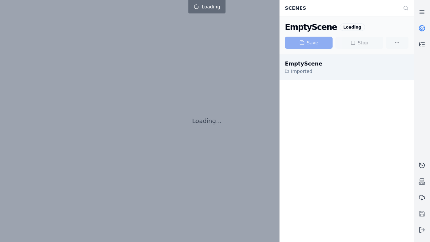 Image resolution: width=430 pixels, height=242 pixels. I want to click on div: Imported, so click(304, 71).